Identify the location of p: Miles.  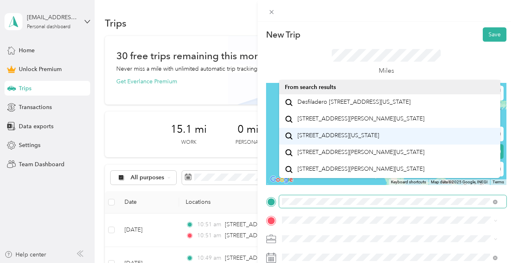
(386, 71).